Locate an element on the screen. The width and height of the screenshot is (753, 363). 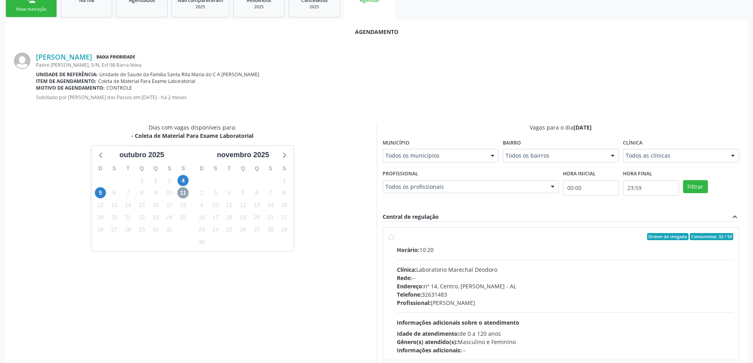
span: Todos os profissionais is located at coordinates (464, 187).